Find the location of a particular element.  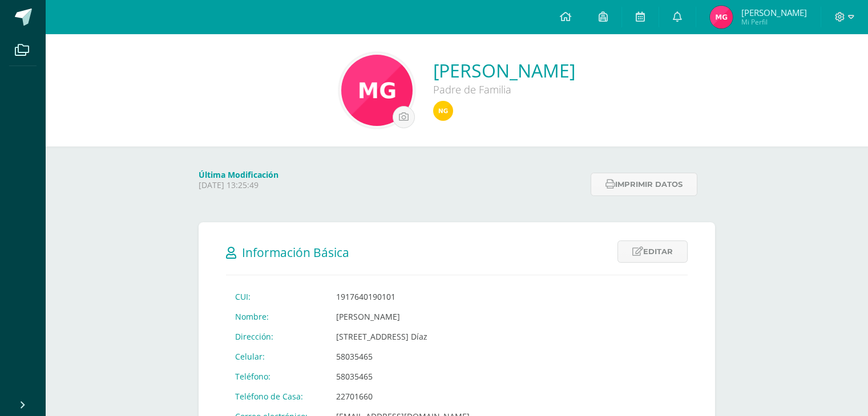

span: Mi Perfil is located at coordinates (774, 22).